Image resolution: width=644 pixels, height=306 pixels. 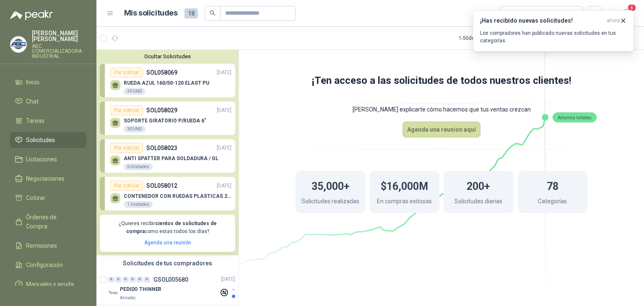 What do you see at coordinates (48, 198) in the screenshot?
I see `a: Cotizar` at bounding box center [48, 198].